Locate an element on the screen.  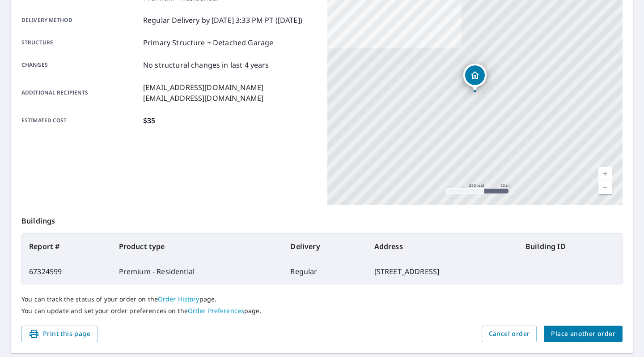
td: 67324599 is located at coordinates (67, 271).